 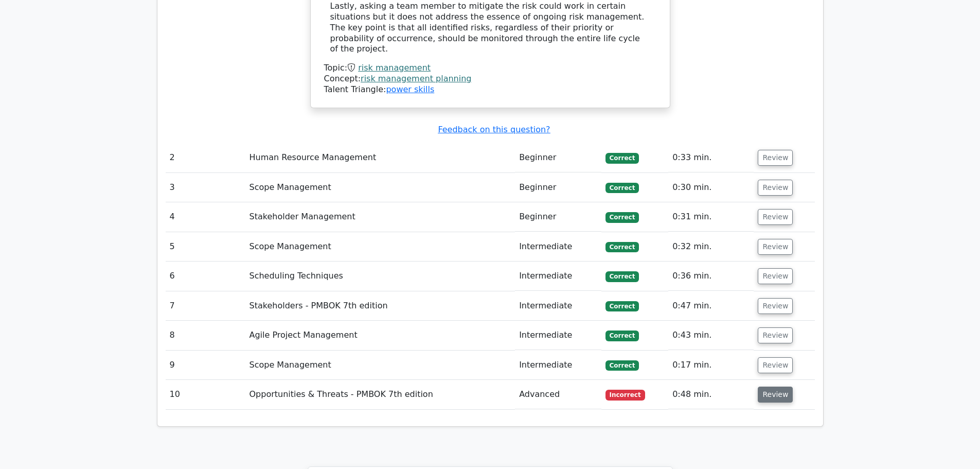 What do you see at coordinates (205, 335) in the screenshot?
I see `td: 8` at bounding box center [205, 335].